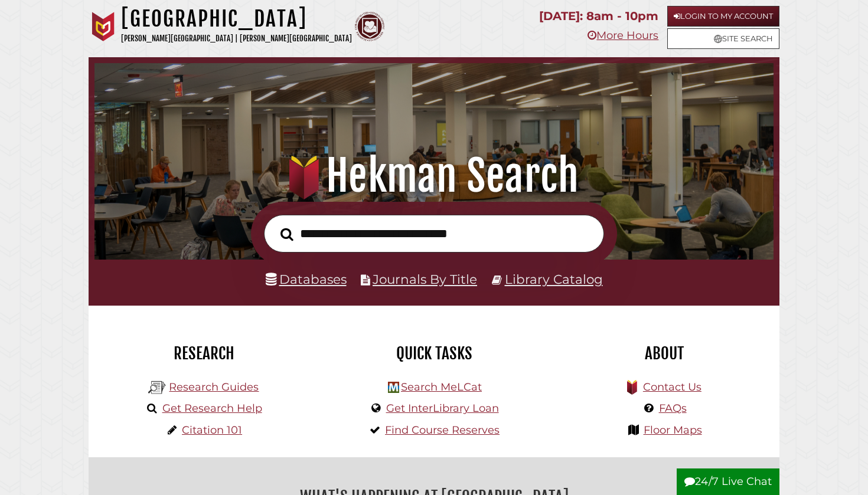 The image size is (868, 495). I want to click on h2: Research, so click(203, 353).